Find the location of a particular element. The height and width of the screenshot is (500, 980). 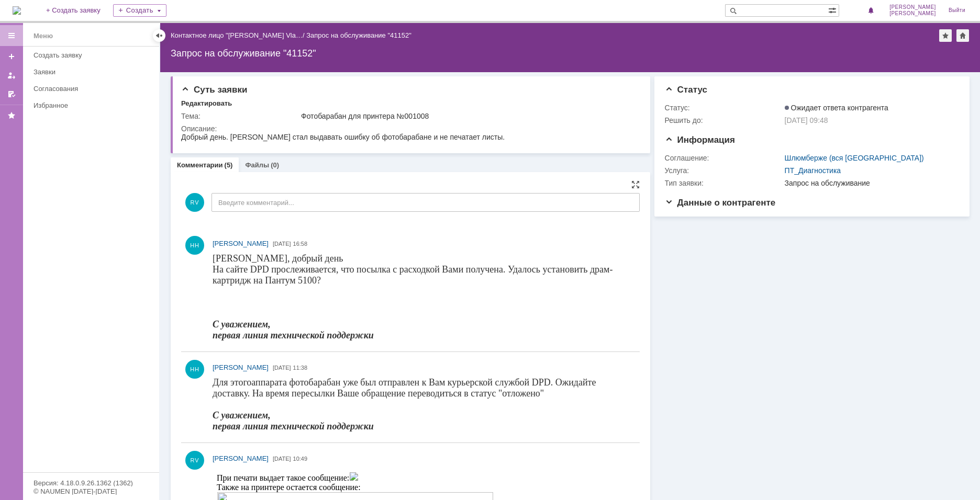

span: 11:38 is located at coordinates (301, 367).